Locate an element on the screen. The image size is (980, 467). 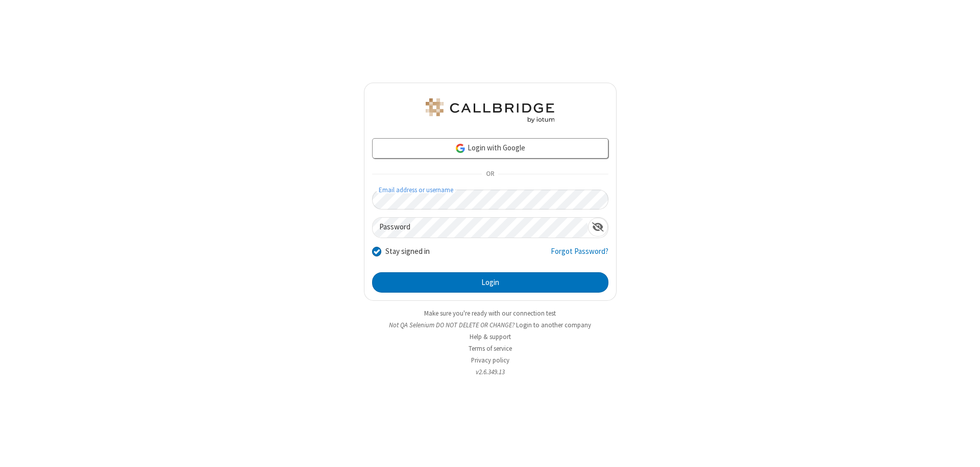
img: QA Selenium DO NOT DELETE OR CHANGE is located at coordinates (490, 110).